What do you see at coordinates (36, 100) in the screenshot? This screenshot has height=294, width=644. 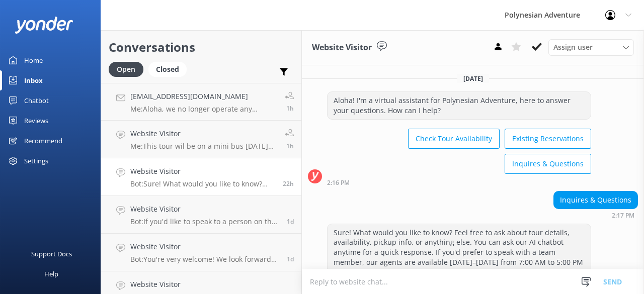 I see `div: Chatbot` at bounding box center [36, 100].